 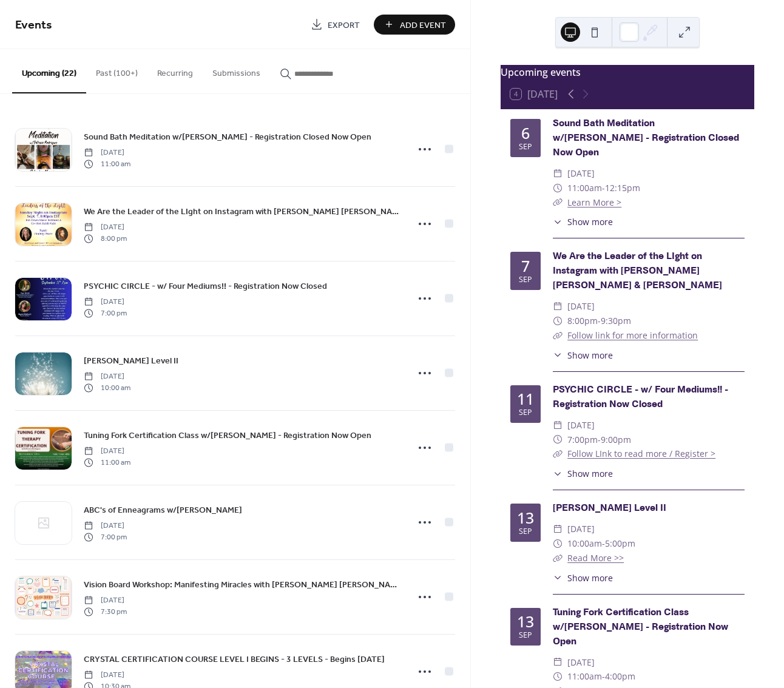 What do you see at coordinates (236, 70) in the screenshot?
I see `button: Submissions` at bounding box center [236, 70].